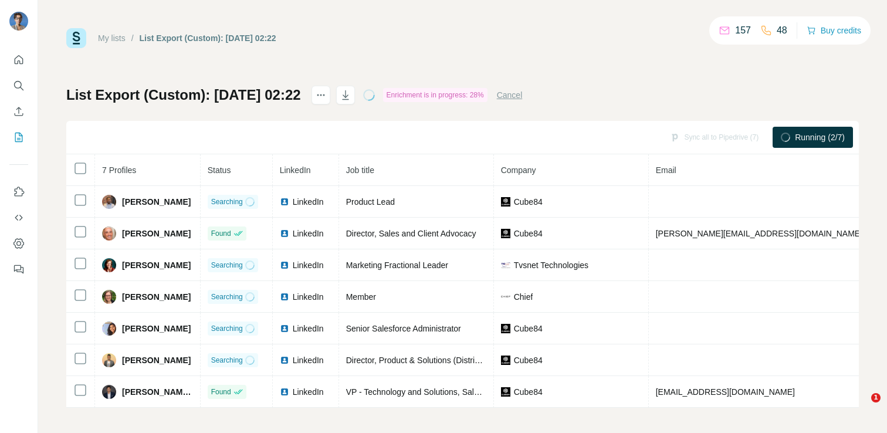 The height and width of the screenshot is (433, 887). Describe the element at coordinates (19, 218) in the screenshot. I see `button: Use Surfe API` at that location.